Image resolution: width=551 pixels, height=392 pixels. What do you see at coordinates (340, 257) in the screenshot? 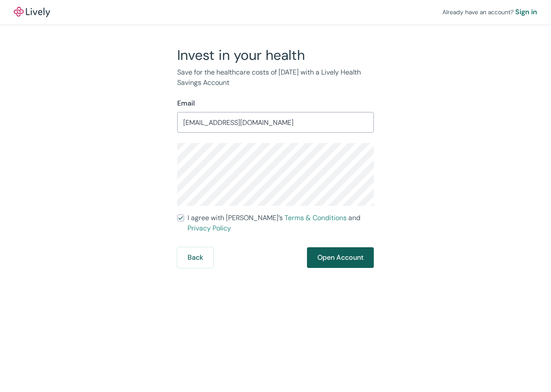
I see `button: Open Account` at bounding box center [340, 257].